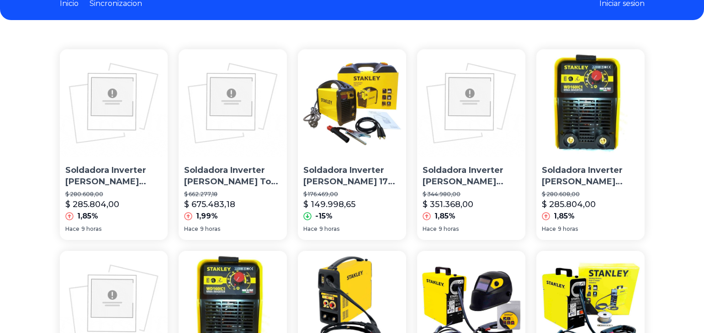 The height and width of the screenshot is (333, 704). I want to click on p: $ 351.368,00, so click(448, 205).